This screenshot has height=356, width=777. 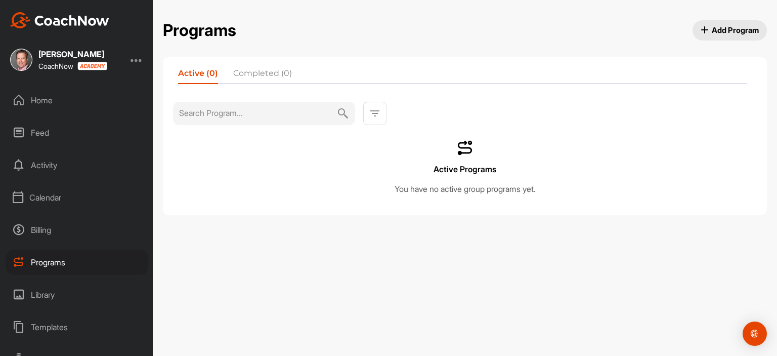 What do you see at coordinates (21, 60) in the screenshot?
I see `img: square_abdfdf2b4235f0032e8ef9e906cebb3a.jpg` at bounding box center [21, 60].